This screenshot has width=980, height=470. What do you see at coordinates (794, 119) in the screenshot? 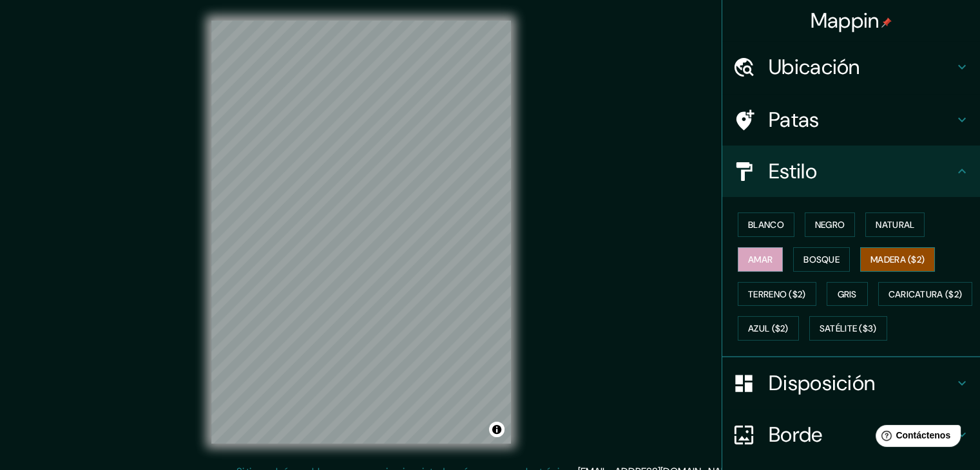
I see `font: Patas` at bounding box center [794, 119].